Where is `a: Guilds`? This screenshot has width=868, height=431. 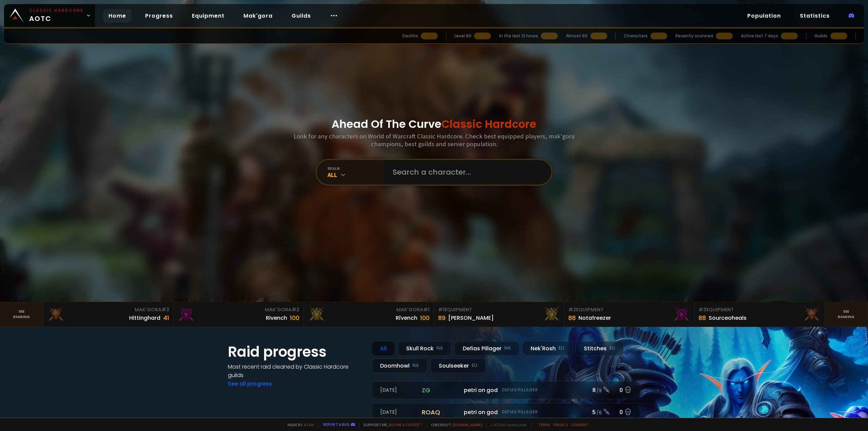 a: Guilds is located at coordinates (301, 16).